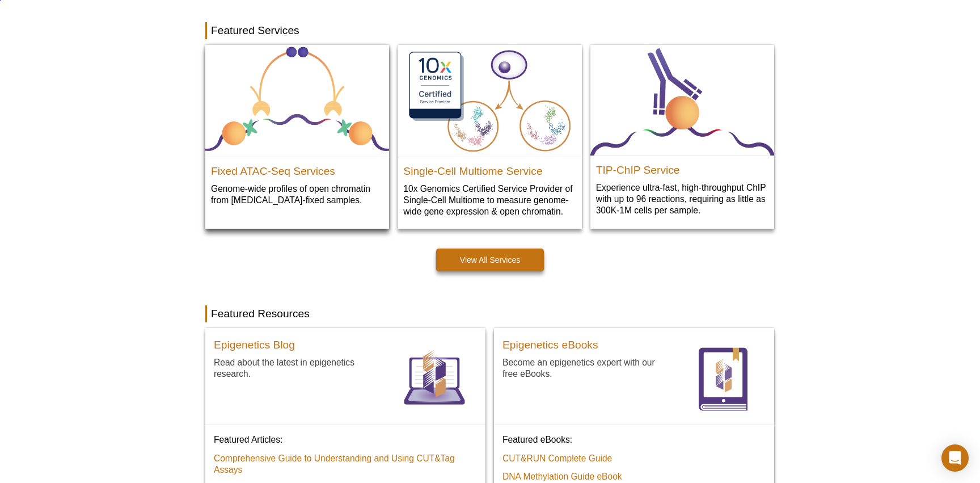  Describe the element at coordinates (550, 345) in the screenshot. I see `h3: Epigenetics eBooks` at that location.